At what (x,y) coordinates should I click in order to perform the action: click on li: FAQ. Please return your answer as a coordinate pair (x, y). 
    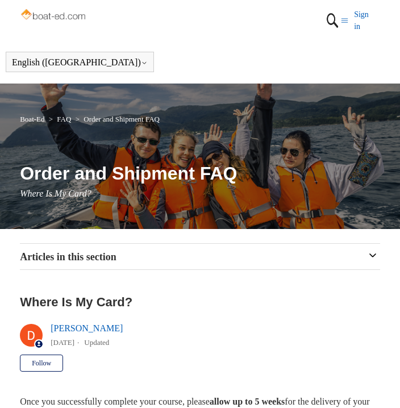
    Looking at the image, I should click on (60, 119).